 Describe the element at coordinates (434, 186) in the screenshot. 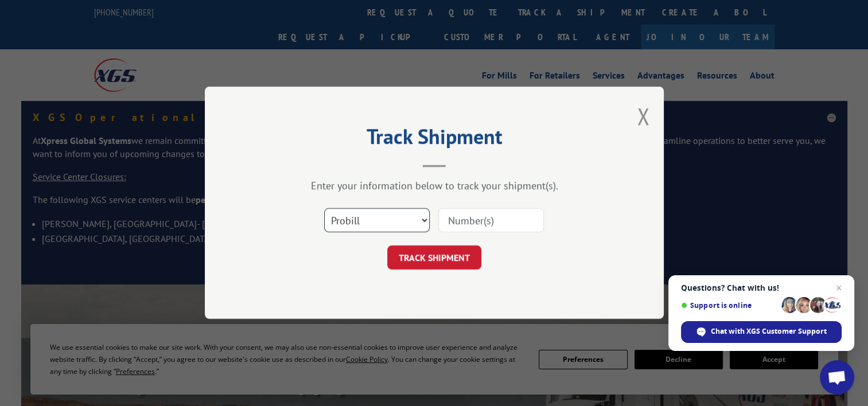

I see `div: Enter your information below to track your shipment(s).` at that location.